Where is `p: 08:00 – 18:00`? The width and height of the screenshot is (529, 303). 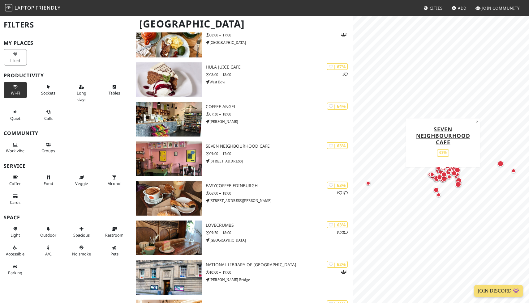 p: 08:00 – 18:00 is located at coordinates (279, 74).